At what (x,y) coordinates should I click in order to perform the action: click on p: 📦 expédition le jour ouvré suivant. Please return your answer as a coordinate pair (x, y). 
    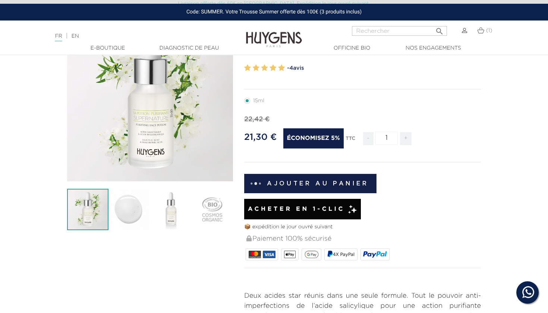
    Looking at the image, I should click on (362, 227).